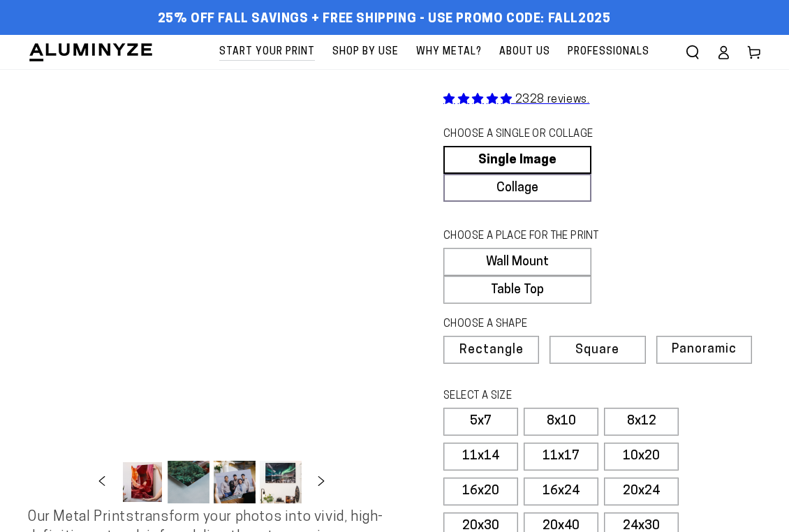 The image size is (789, 532). Describe the element at coordinates (449, 52) in the screenshot. I see `a: Why Metal?` at that location.